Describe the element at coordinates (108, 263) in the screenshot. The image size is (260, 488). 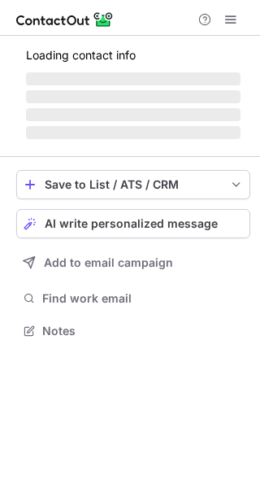
I see `span: Add to email campaign` at that location.